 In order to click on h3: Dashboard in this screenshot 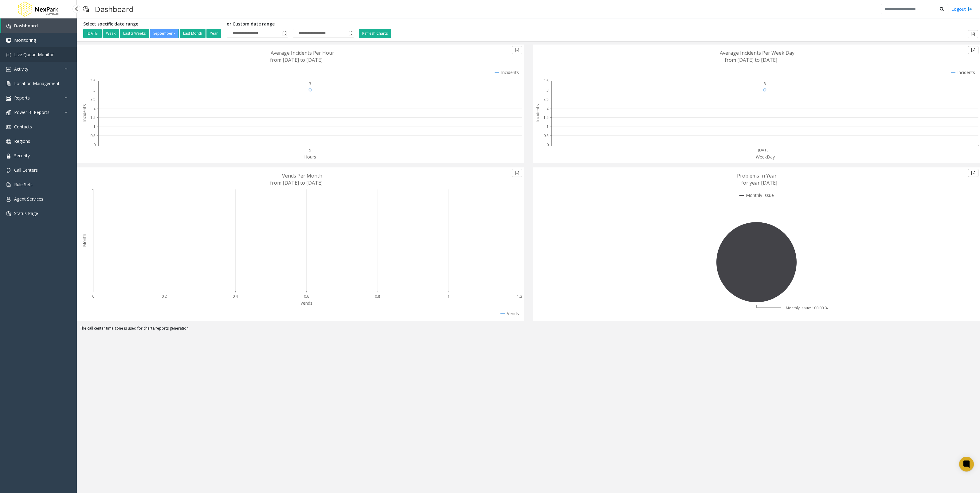, I will do `click(114, 9)`.